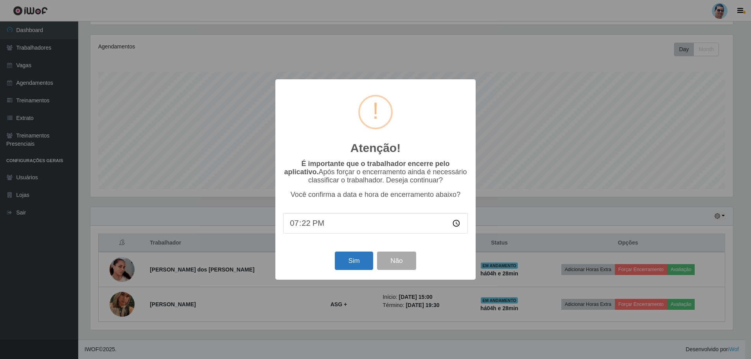  What do you see at coordinates (353, 261) in the screenshot?
I see `button: Sim` at bounding box center [353, 261].